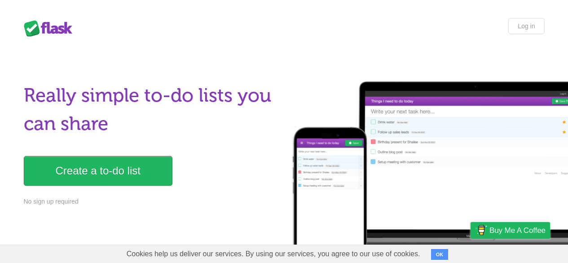 This screenshot has width=568, height=263. What do you see at coordinates (510, 230) in the screenshot?
I see `a: Buy me a coffee` at bounding box center [510, 230].